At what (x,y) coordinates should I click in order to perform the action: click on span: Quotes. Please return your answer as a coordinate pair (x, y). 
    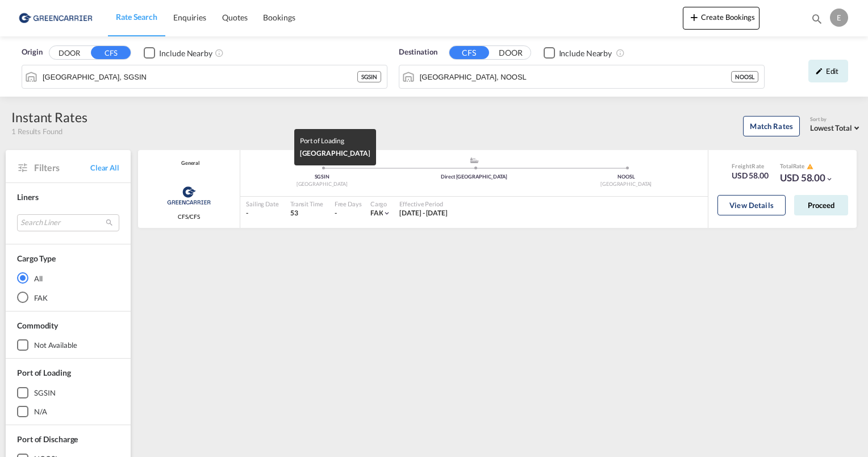
    Looking at the image, I should click on (235, 17).